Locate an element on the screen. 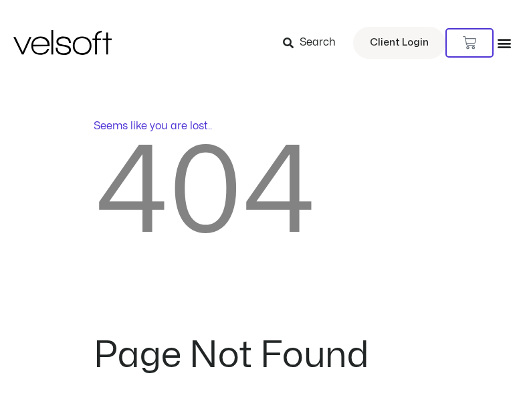  p: Seems like you are lost.. is located at coordinates (263, 126).